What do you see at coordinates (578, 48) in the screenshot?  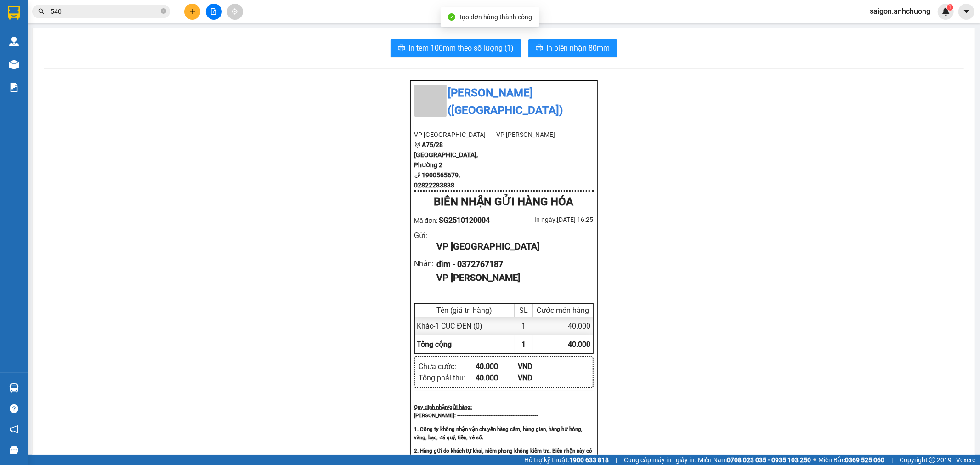 I see `span: In biên nhận 80mm` at bounding box center [578, 48].